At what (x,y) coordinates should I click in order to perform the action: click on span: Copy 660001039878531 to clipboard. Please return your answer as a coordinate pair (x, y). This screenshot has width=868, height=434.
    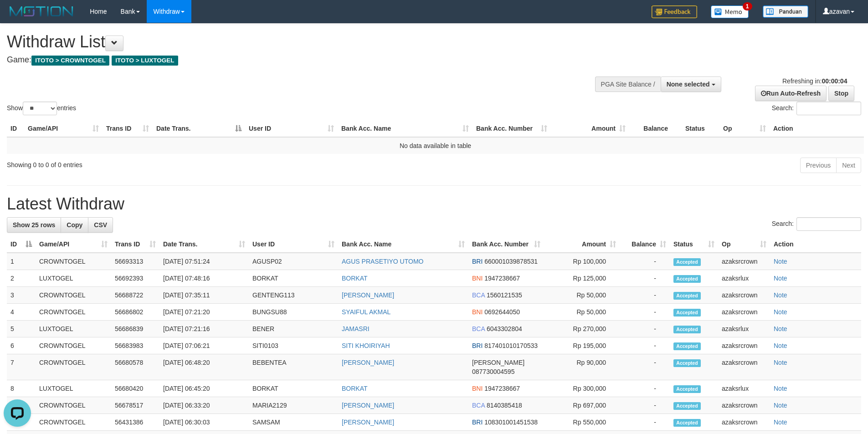
    Looking at the image, I should click on (511, 261).